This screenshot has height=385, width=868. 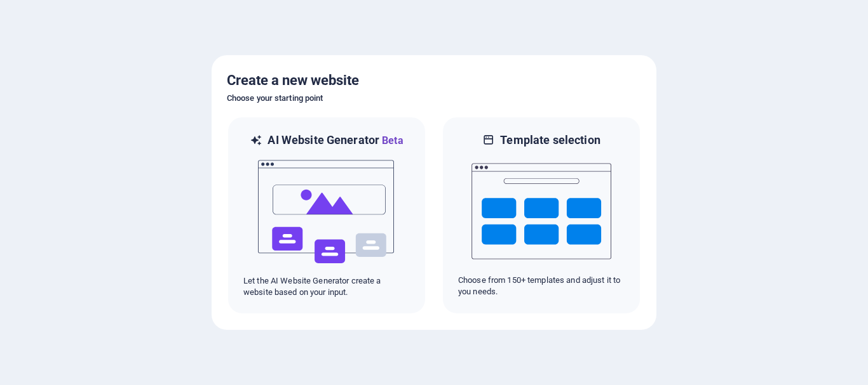 What do you see at coordinates (541, 215) in the screenshot?
I see `div: Template selectionChoose from 150+ templates and adjust it to you needs.` at bounding box center [541, 215].